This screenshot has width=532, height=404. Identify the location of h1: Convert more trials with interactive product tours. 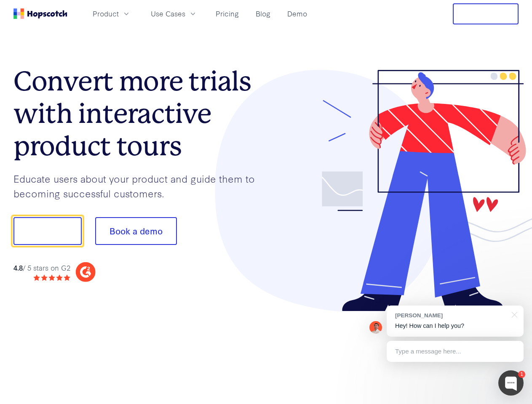
(140, 114).